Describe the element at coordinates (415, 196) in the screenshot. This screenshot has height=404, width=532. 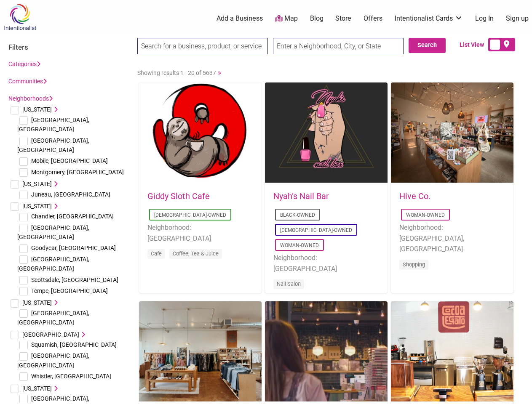
I see `a: Hive Co.` at that location.